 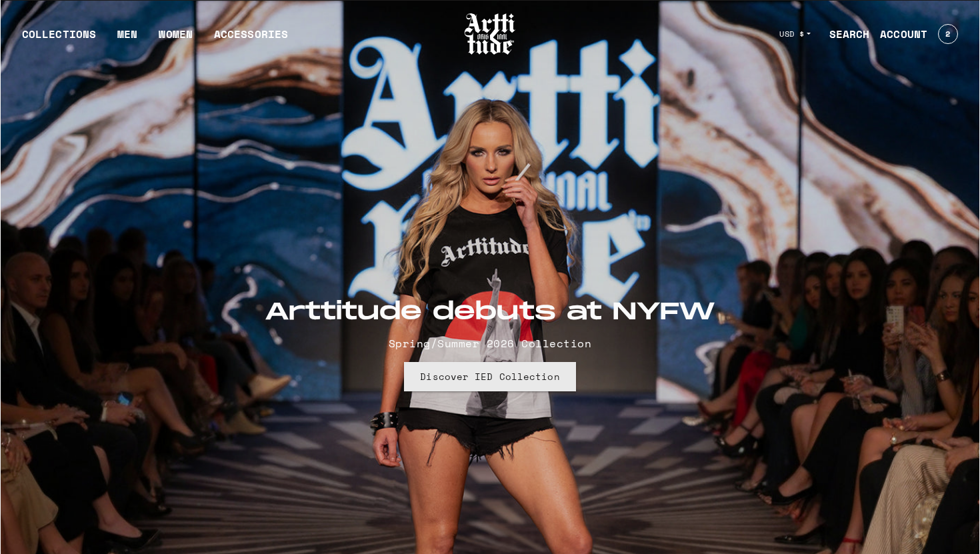 I want to click on a: WOMEN, so click(x=175, y=39).